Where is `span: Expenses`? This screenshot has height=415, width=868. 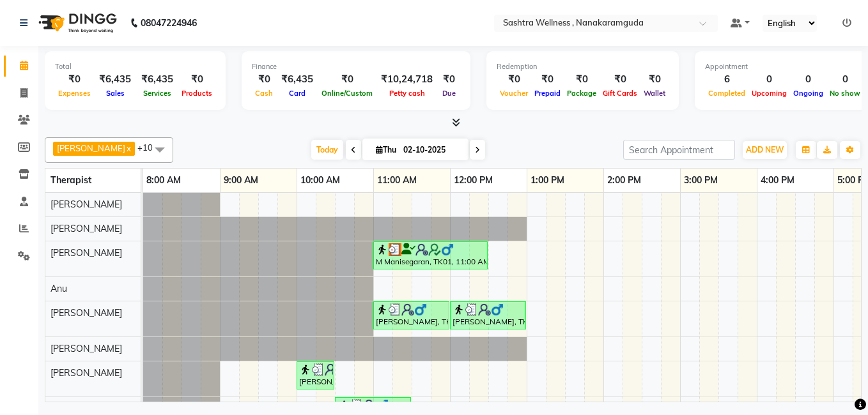
span: Expenses is located at coordinates (74, 93).